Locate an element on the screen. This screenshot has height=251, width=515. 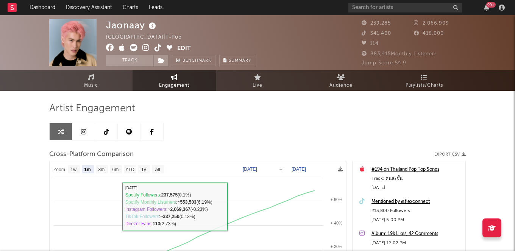
div: 99 + is located at coordinates (490, 5).